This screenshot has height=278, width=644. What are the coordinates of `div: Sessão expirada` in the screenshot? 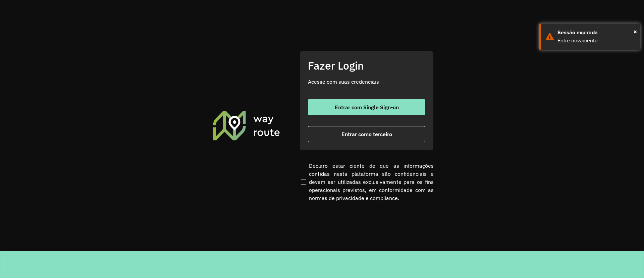 It's located at (597, 32).